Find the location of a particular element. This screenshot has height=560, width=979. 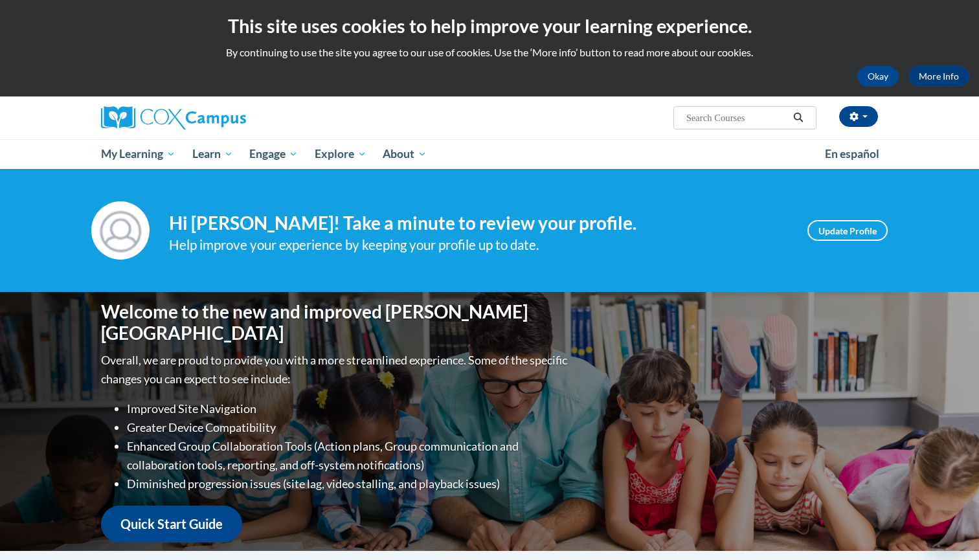

button: Okay is located at coordinates (878, 76).